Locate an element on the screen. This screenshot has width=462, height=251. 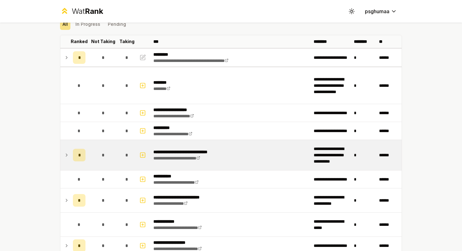
p: Ranked is located at coordinates (79, 42).